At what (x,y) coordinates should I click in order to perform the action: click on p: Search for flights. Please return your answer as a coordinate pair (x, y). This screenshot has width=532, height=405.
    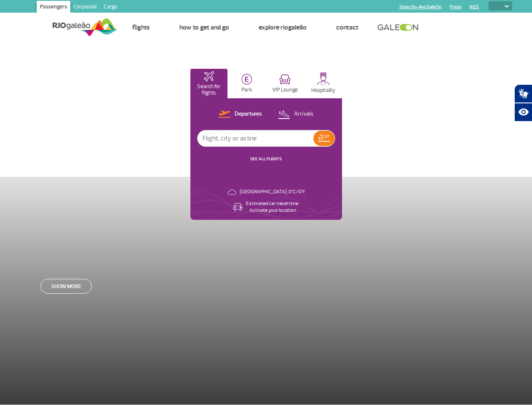
    Looking at the image, I should click on (209, 90).